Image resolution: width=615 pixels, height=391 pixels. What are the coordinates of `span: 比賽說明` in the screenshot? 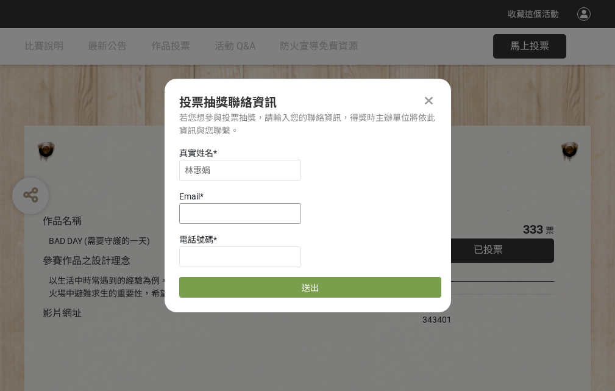 It's located at (44, 46).